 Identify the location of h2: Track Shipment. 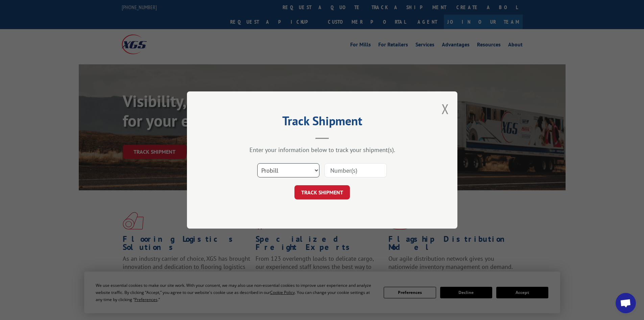
(322, 123).